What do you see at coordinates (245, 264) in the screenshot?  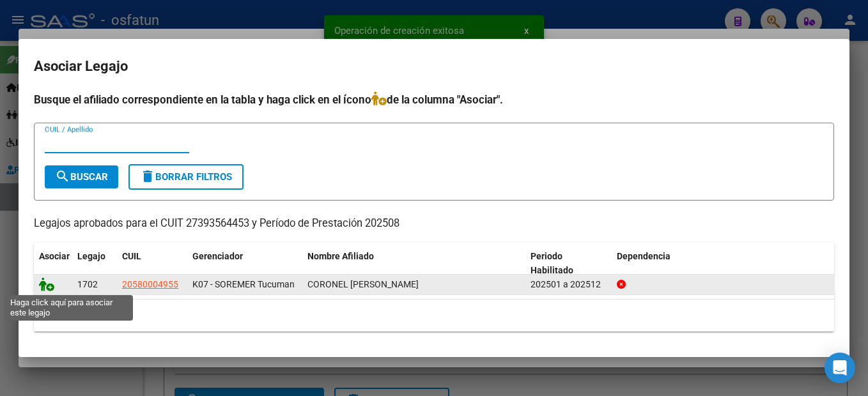 I see `datatable-header-cell: Gerenciador` at bounding box center [245, 264].